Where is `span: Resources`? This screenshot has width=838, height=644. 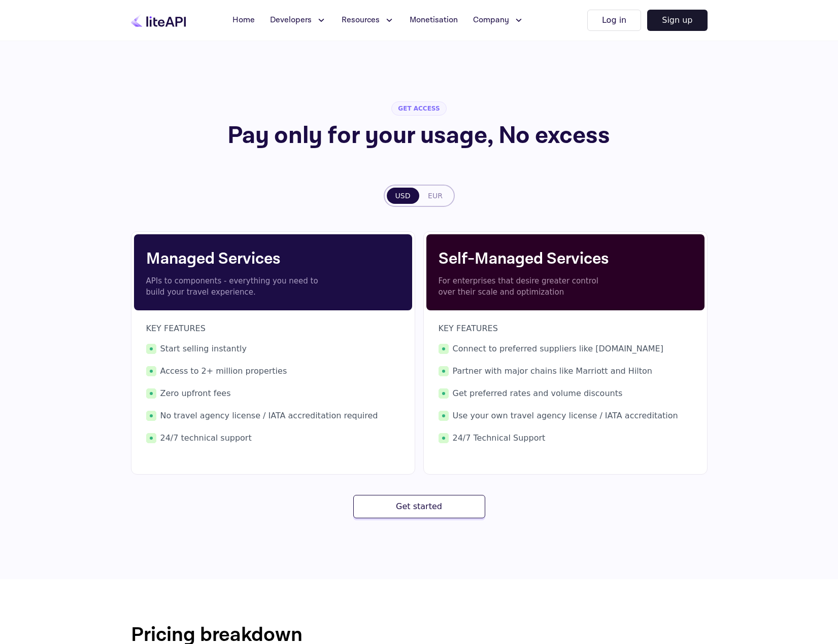
span: Resources is located at coordinates (361, 20).